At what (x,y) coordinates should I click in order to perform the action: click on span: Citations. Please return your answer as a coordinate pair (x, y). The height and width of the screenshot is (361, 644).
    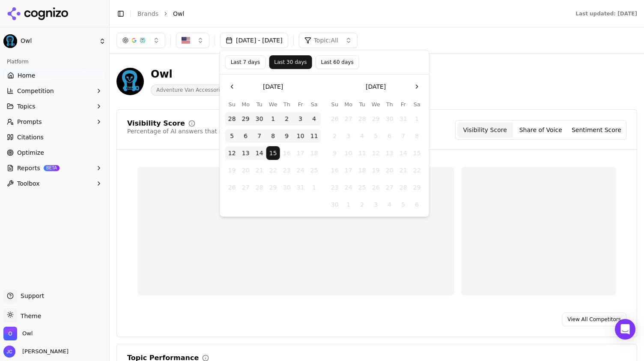
    Looking at the image, I should click on (30, 137).